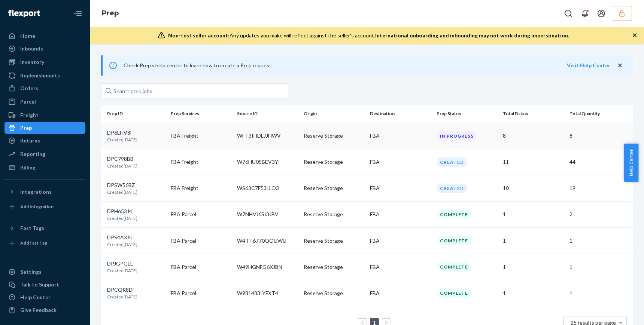  I want to click on div: Any updates you make will reflect against the seller's account., so click(368, 36).